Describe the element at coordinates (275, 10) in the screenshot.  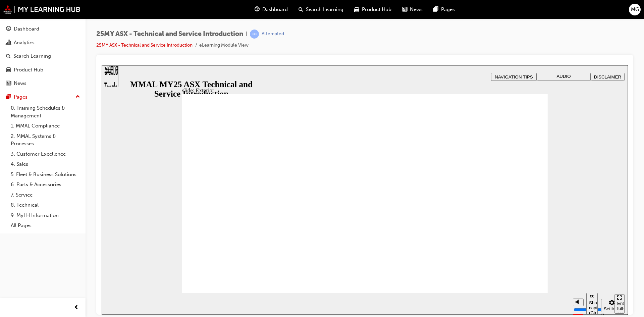
I see `span: Dashboard` at that location.